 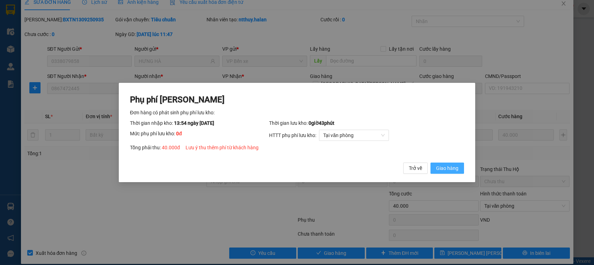 I want to click on span: Giao hàng, so click(x=448, y=168).